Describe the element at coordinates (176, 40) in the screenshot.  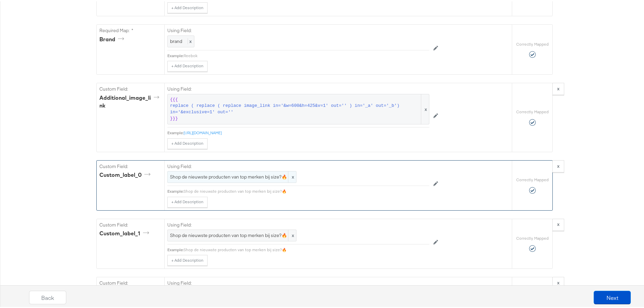
I see `span: brand` at that location.